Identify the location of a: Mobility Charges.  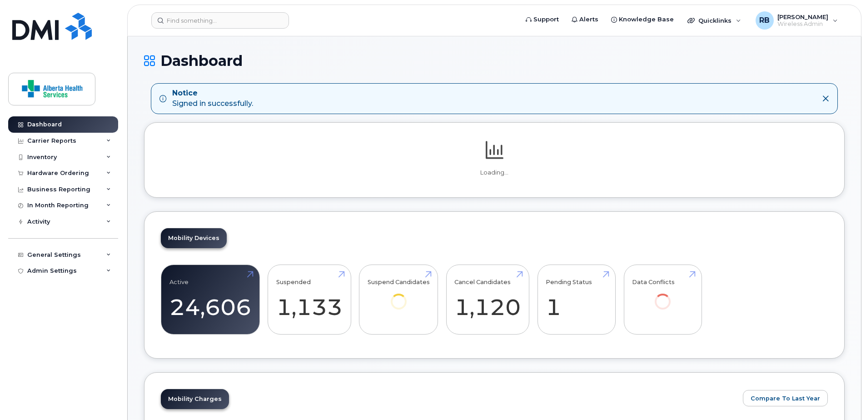
(195, 399).